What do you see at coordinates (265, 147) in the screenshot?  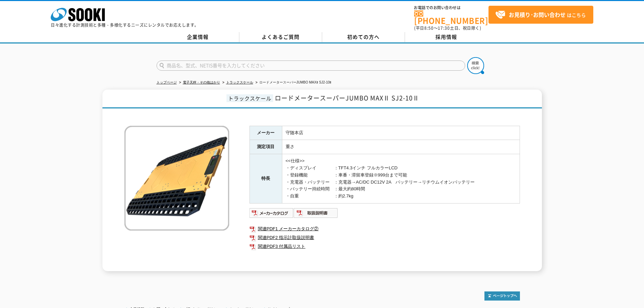 I see `th: 測定項目` at bounding box center [265, 147].